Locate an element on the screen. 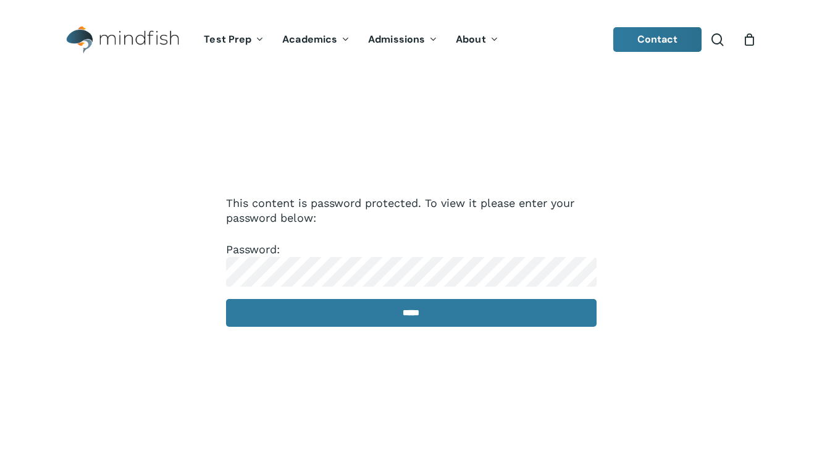 The height and width of the screenshot is (459, 822). span: Test Prep is located at coordinates (227, 39).